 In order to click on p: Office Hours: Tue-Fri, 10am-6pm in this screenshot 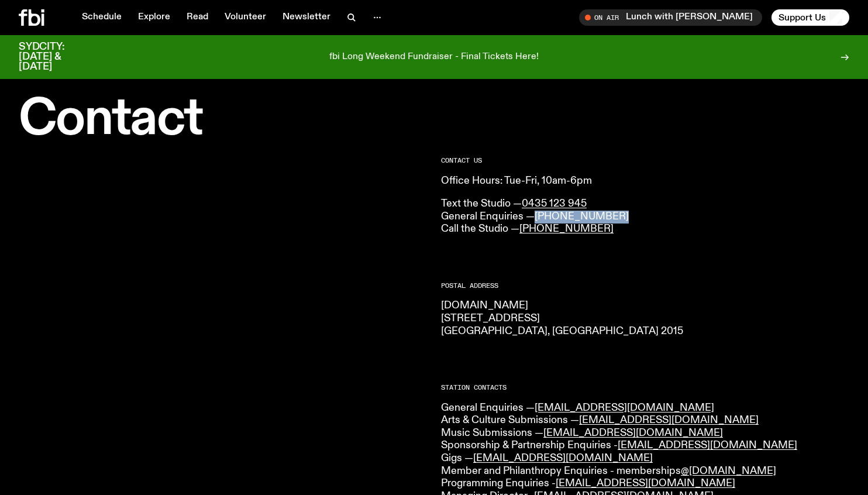, I will do `click(645, 181)`.